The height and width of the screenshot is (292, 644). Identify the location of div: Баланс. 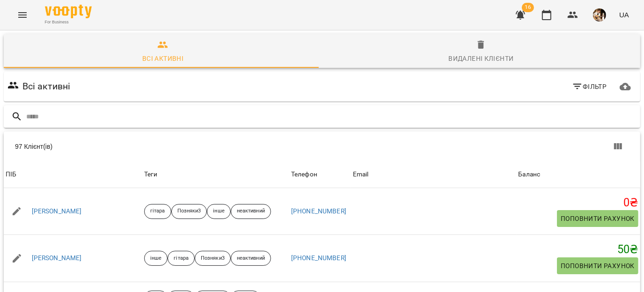
(529, 174).